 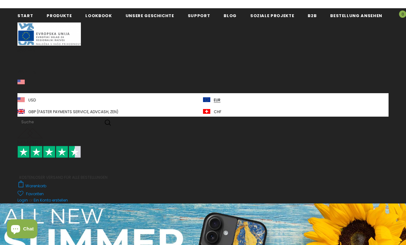 What do you see at coordinates (25, 16) in the screenshot?
I see `span: Start` at bounding box center [25, 16].